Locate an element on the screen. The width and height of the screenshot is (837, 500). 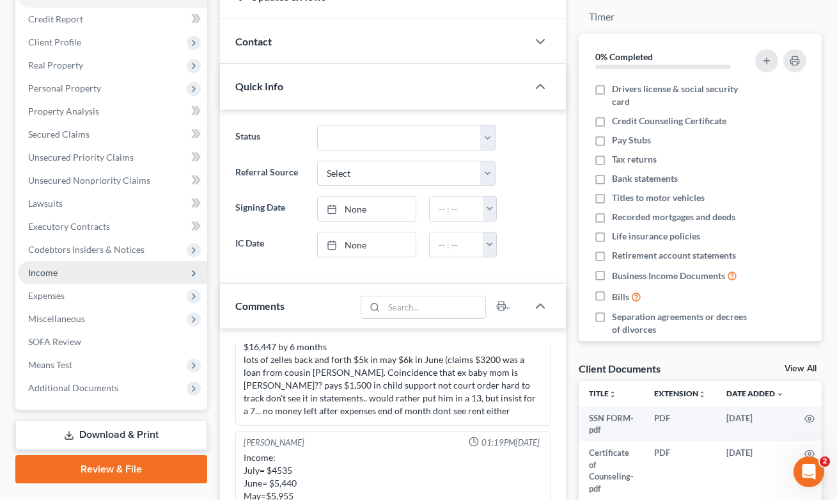
span: Additional Documents is located at coordinates (73, 387).